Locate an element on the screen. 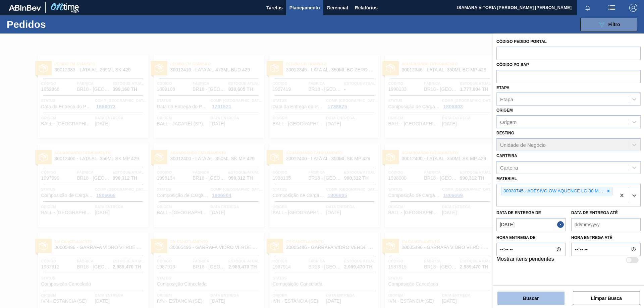 This screenshot has width=644, height=308. label: Carteira is located at coordinates (507, 155).